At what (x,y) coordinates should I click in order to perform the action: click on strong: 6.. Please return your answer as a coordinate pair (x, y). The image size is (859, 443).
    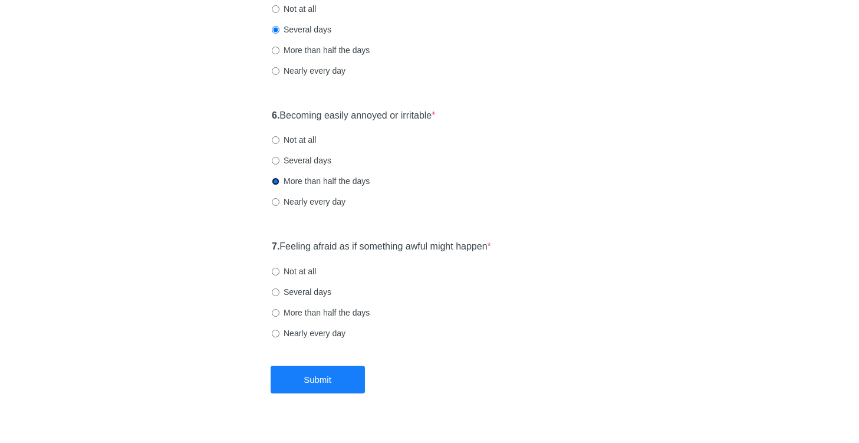
    Looking at the image, I should click on (275, 115).